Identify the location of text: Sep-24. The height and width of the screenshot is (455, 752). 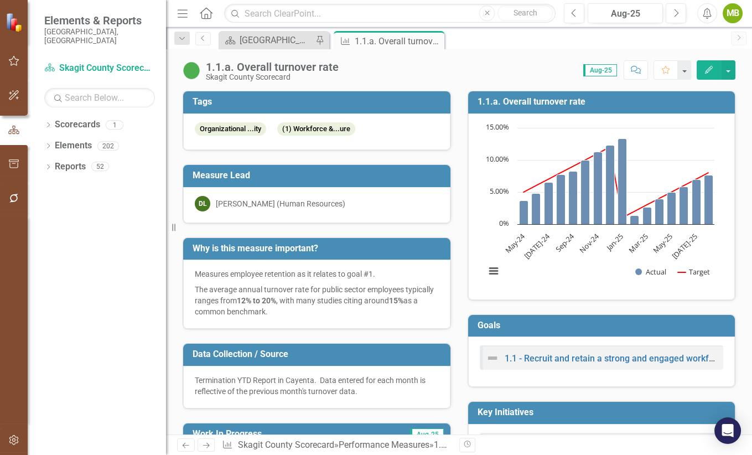
(565, 243).